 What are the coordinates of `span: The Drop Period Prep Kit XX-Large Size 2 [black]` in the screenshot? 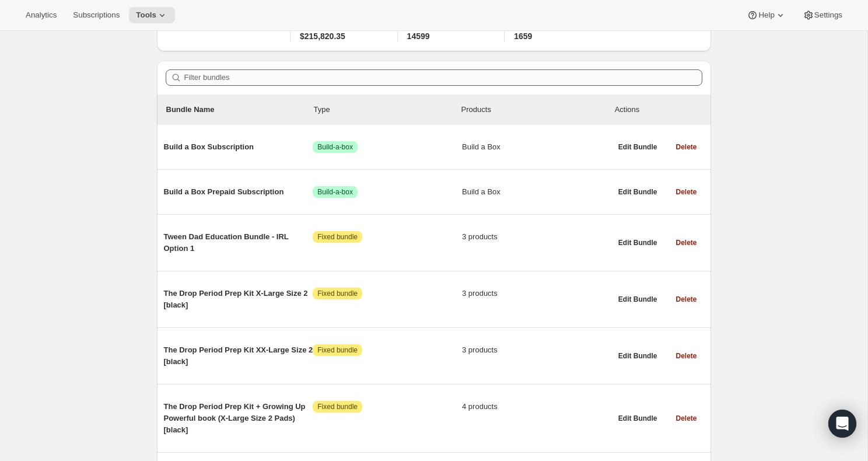 It's located at (238, 356).